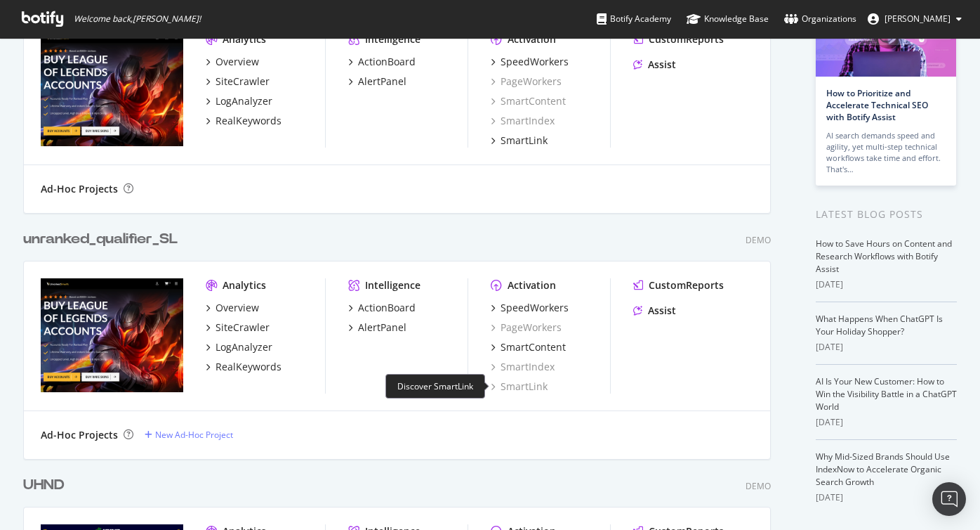  Describe the element at coordinates (435, 386) in the screenshot. I see `div: Discover SmartLink` at that location.